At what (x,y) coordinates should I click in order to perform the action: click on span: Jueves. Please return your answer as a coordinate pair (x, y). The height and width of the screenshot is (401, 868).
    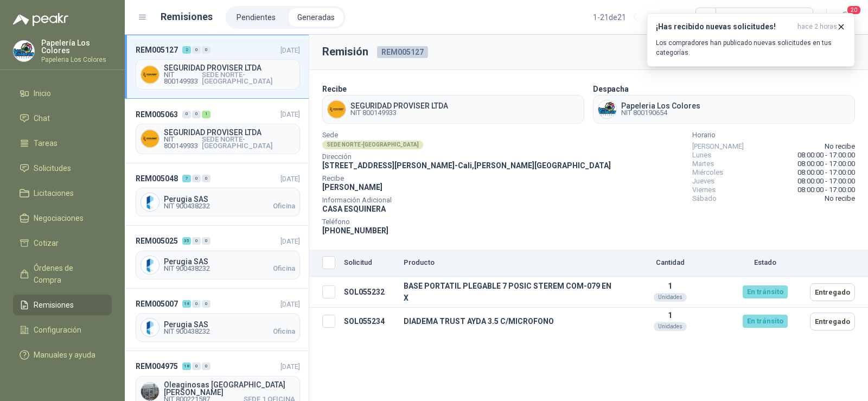
    Looking at the image, I should click on (703, 182).